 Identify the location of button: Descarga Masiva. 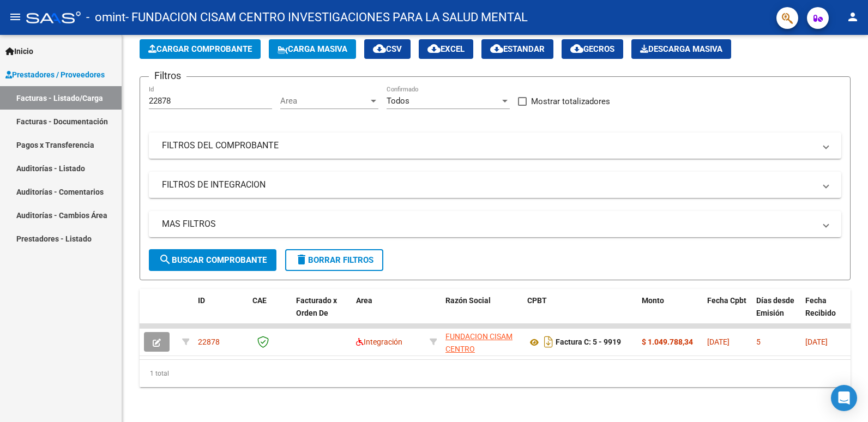
(681, 49).